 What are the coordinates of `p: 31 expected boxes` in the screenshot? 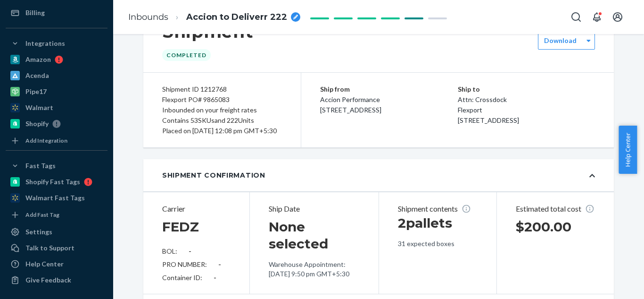 It's located at (438, 243).